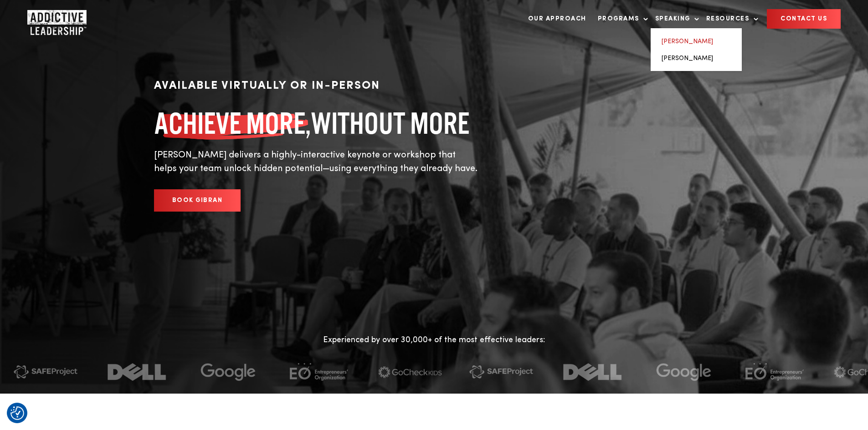 This screenshot has width=868, height=430. I want to click on a: BOOK GIBRAN, so click(197, 200).